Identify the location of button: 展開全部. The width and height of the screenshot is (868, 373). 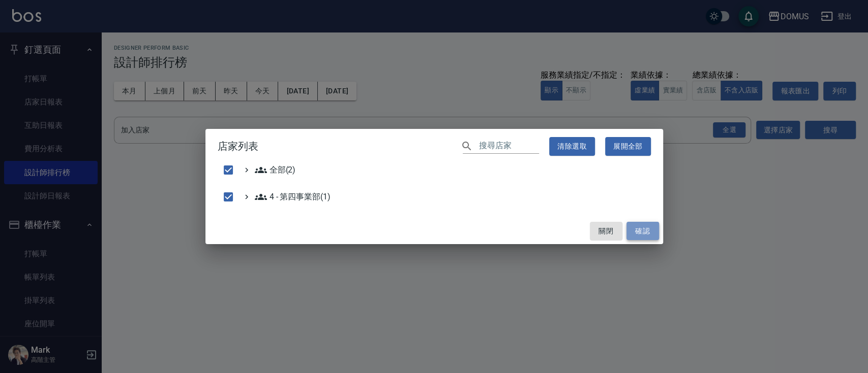
(627, 147).